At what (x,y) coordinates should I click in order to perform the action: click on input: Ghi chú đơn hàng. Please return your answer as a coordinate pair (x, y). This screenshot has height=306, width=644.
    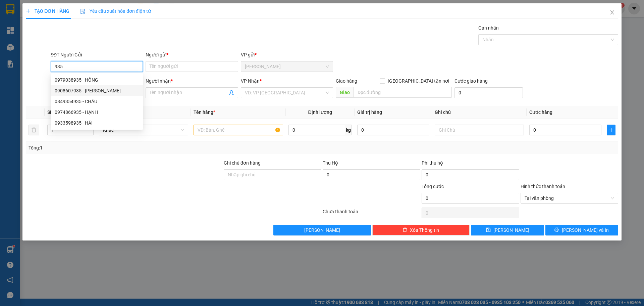
    Looking at the image, I should click on (272, 174).